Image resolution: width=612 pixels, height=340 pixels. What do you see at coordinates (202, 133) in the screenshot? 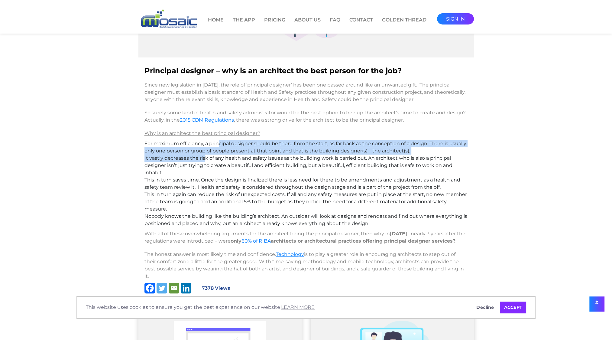
I see `u: Why is an architect the best principal designer?` at bounding box center [202, 133].